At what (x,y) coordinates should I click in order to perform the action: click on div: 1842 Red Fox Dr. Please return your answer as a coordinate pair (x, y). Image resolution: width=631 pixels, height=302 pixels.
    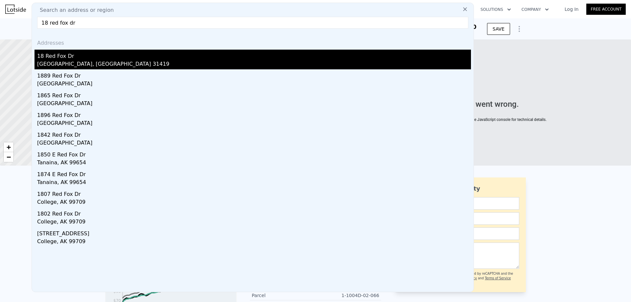
    Looking at the image, I should click on (254, 134).